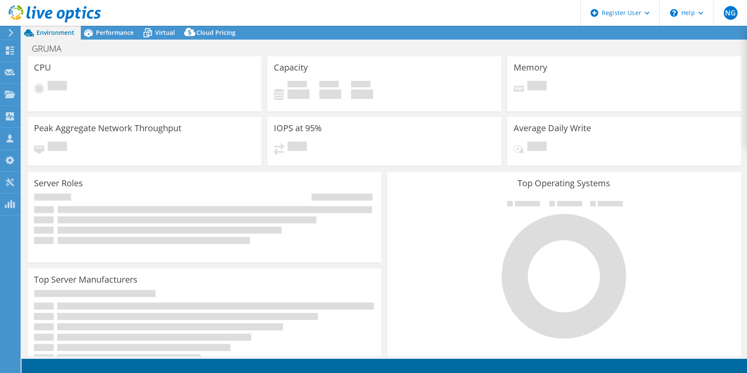 The height and width of the screenshot is (373, 747). Describe the element at coordinates (298, 128) in the screenshot. I see `h3: IOPS at 95%` at that location.